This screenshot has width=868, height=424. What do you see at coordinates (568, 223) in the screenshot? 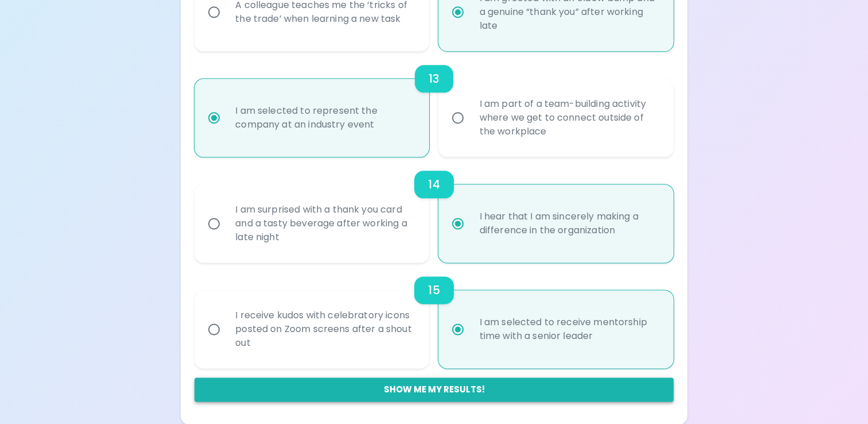
I see `div: I hear that I am sincerely making a difference in the organization` at bounding box center [568, 223].